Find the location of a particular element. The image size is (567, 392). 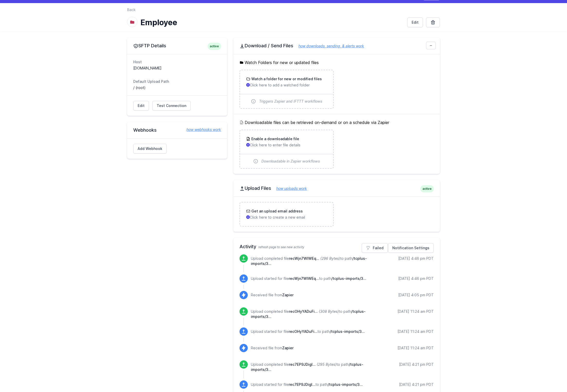

a: Notification Settings is located at coordinates (411, 248).